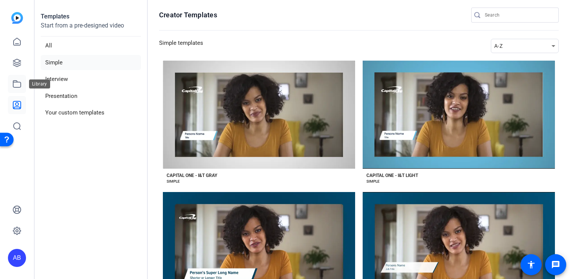 The width and height of the screenshot is (570, 279). Describe the element at coordinates (17, 18) in the screenshot. I see `img: blue-gradient.svg` at that location.